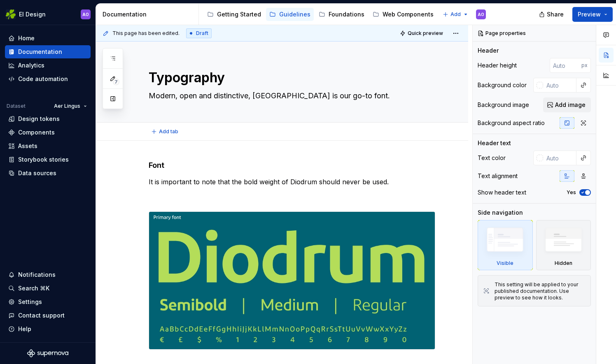 This screenshot has width=616, height=364. What do you see at coordinates (593, 14) in the screenshot?
I see `button: Preview` at bounding box center [593, 14].